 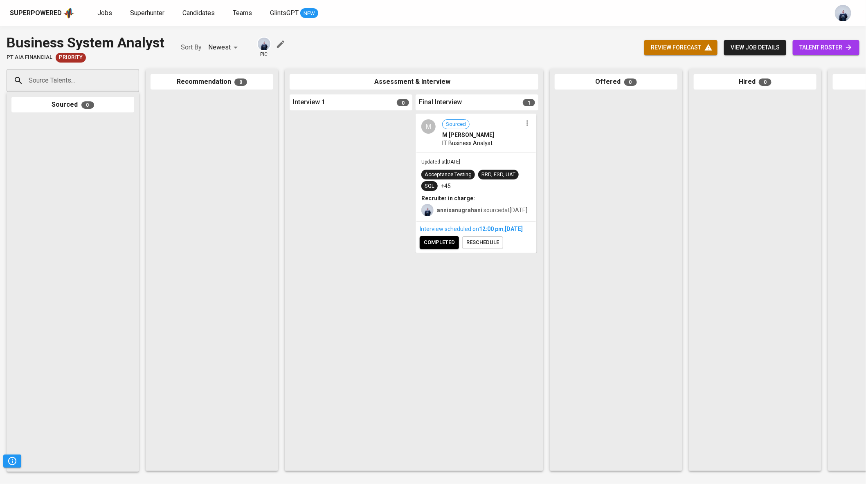 What do you see at coordinates (148, 13) in the screenshot?
I see `a: Superhunter` at bounding box center [148, 13].